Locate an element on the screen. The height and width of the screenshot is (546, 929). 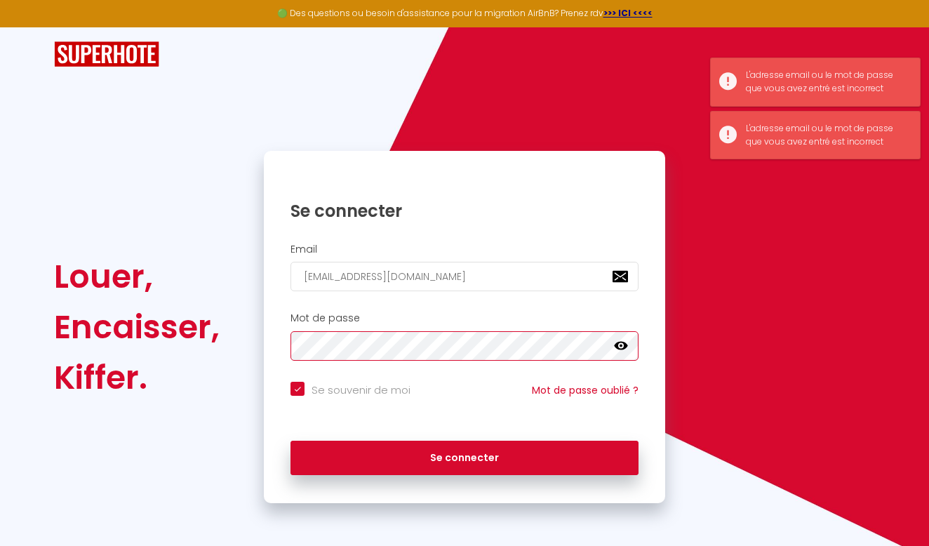
div: Kiffer. is located at coordinates (137, 378).